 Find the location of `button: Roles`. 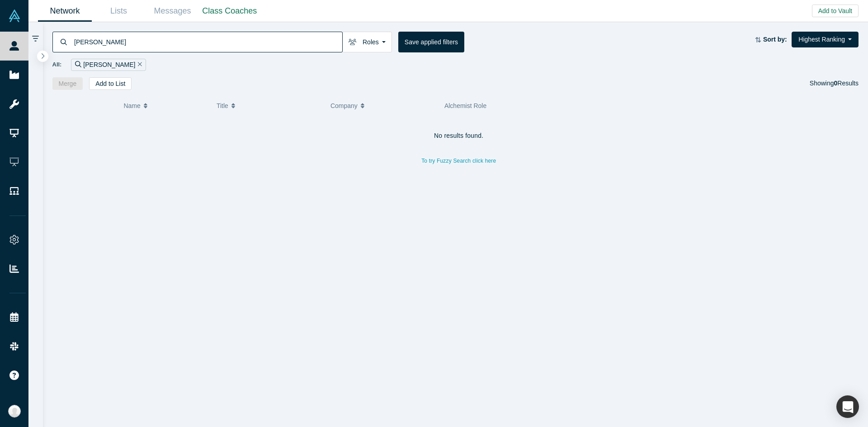

button: Roles is located at coordinates (367, 42).